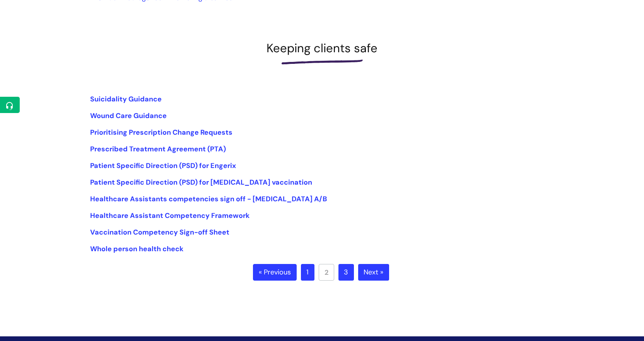  Describe the element at coordinates (346, 272) in the screenshot. I see `a: 3` at that location.